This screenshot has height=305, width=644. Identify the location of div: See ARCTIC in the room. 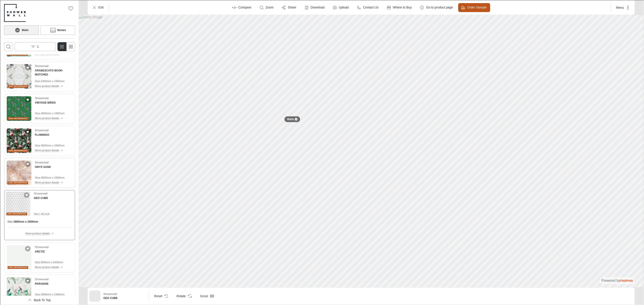
(39, 258).